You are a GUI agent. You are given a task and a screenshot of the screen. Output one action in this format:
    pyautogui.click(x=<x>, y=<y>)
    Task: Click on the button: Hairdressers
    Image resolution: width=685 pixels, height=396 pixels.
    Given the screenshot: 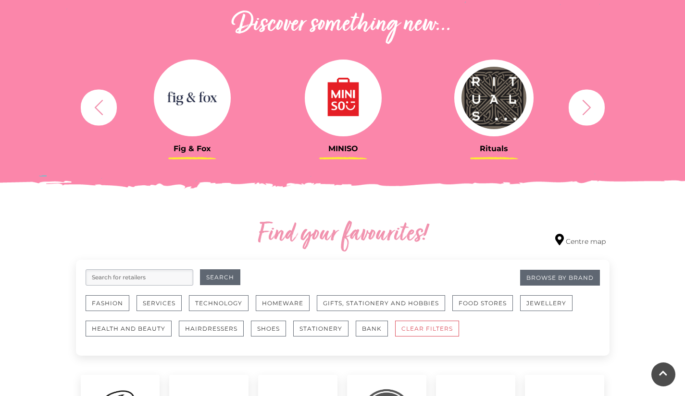 What is the action you would take?
    pyautogui.click(x=211, y=329)
    